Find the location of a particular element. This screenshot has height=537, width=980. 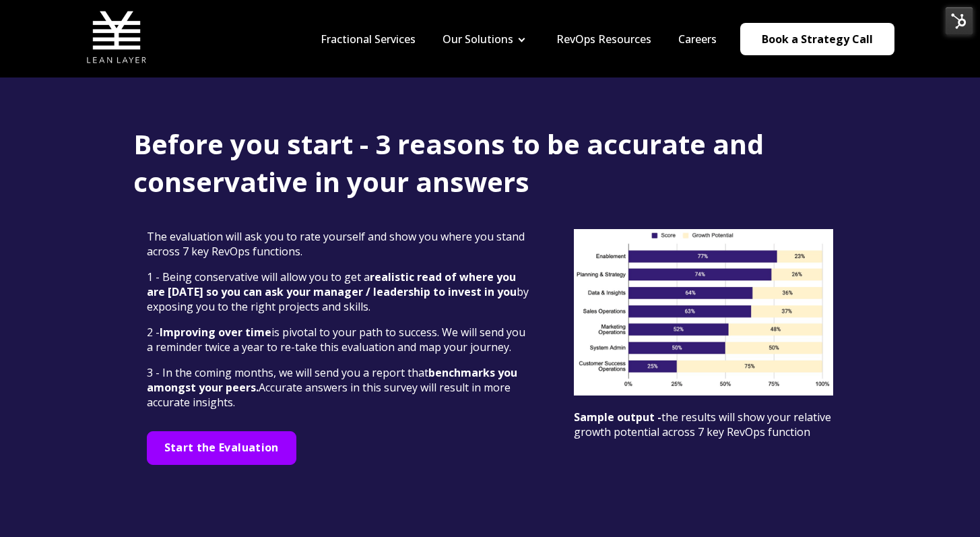

img: HubSpot Tools Menu Toggle is located at coordinates (960, 21).